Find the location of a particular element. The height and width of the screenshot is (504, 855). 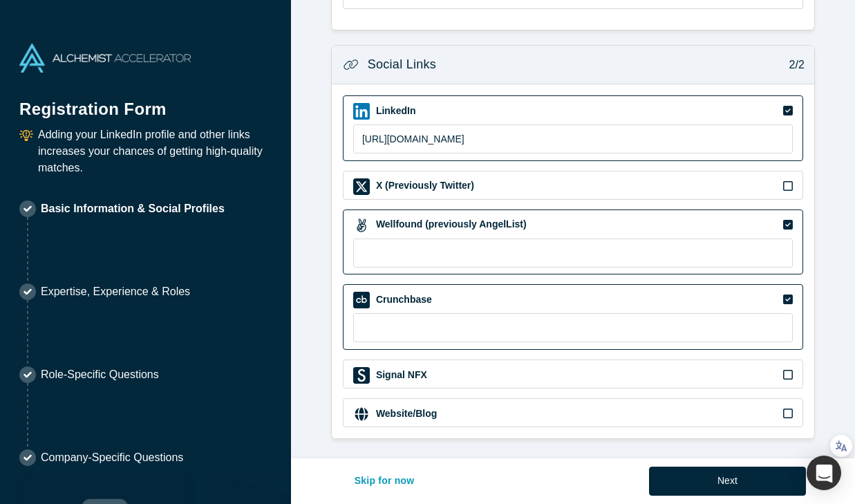

img: Crunchbase icon is located at coordinates (361, 300).